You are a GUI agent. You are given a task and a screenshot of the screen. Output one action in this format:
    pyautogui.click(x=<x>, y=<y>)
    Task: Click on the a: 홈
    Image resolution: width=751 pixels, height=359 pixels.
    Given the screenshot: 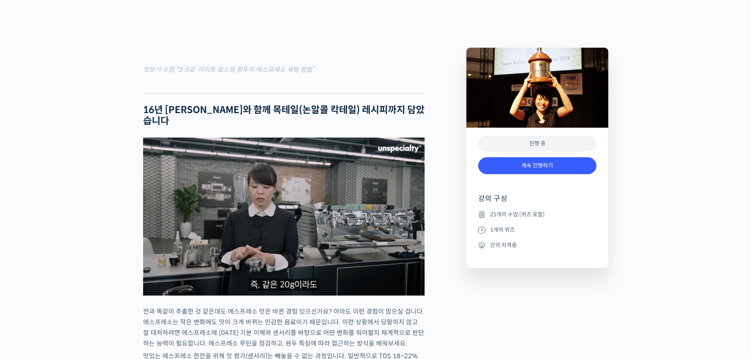 What is the action you would take?
    pyautogui.click(x=27, y=260)
    